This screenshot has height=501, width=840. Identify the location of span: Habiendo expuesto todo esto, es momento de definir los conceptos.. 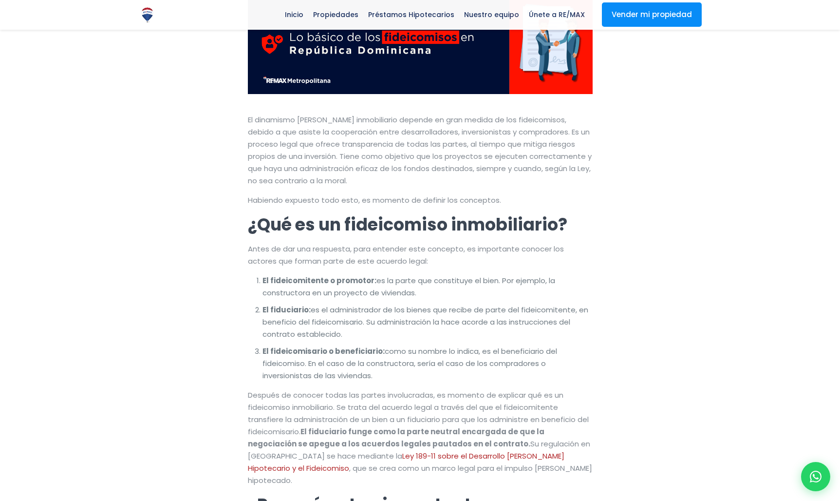
(375, 200).